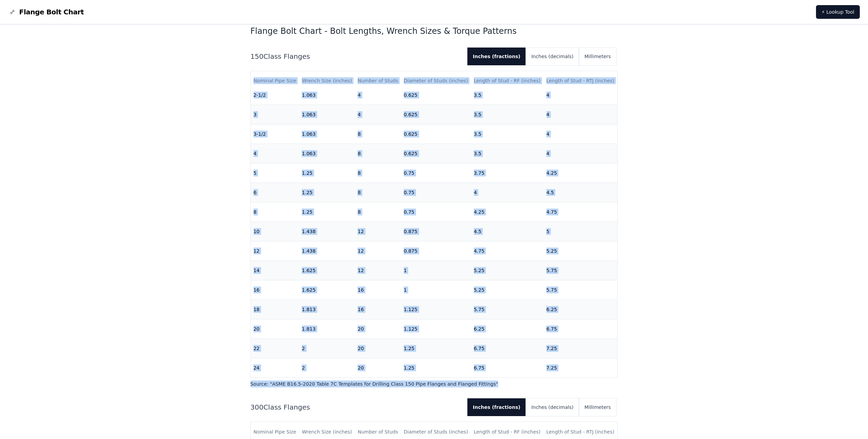  I want to click on td: 1, so click(436, 290).